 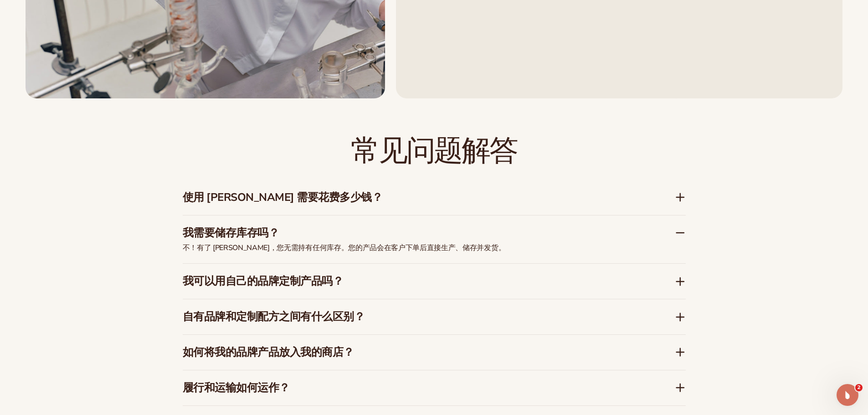 What do you see at coordinates (263, 281) in the screenshot?
I see `font: 我可以用自己的品牌定制产品吗？` at bounding box center [263, 281].